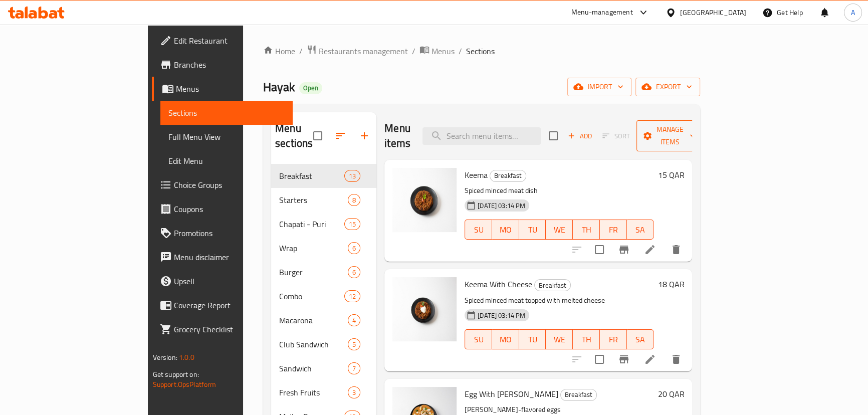  Describe the element at coordinates (187, 357) in the screenshot. I see `span: 1.0.0` at that location.